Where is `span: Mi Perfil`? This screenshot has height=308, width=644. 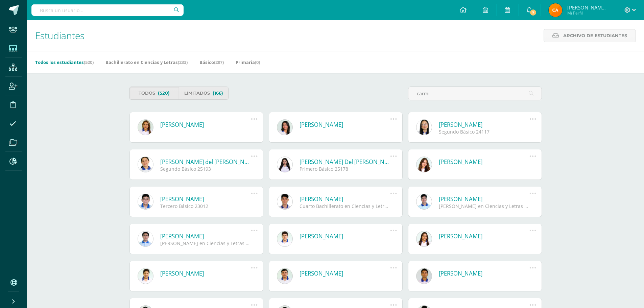
span: Mi Perfil is located at coordinates (587, 13).